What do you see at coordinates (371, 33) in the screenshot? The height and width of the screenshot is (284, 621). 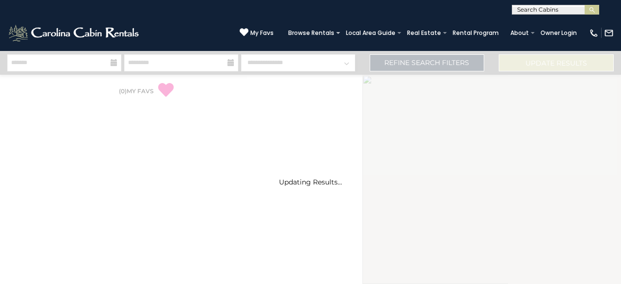 I see `a: Local Area Guide` at bounding box center [371, 33].